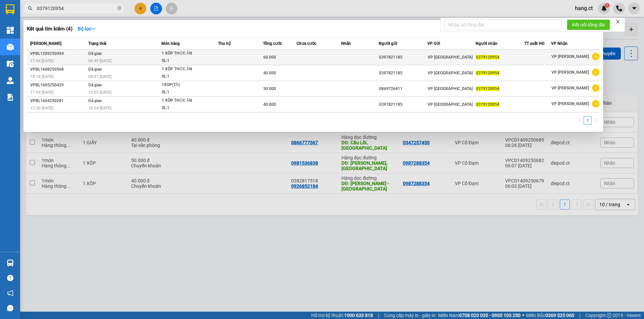 The height and width of the screenshot is (319, 644). I want to click on span: Trạng thái, so click(97, 43).